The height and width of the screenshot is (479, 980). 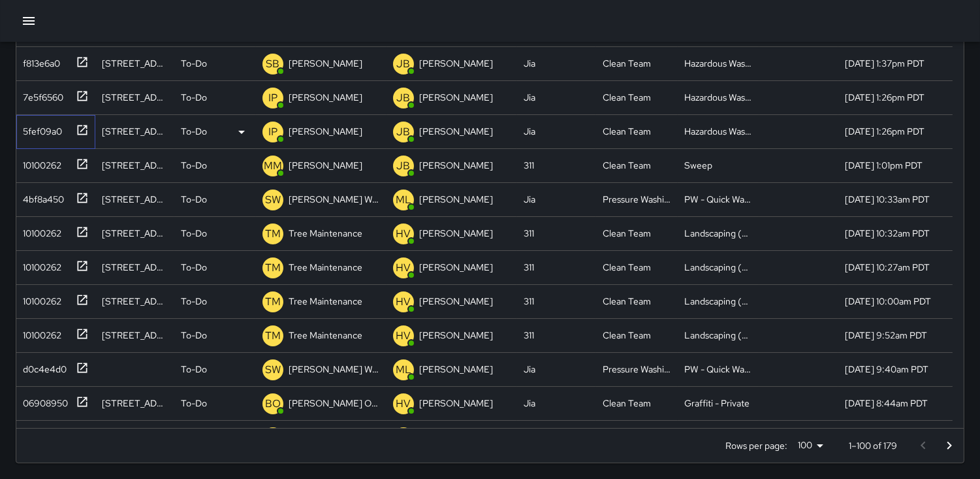 I want to click on div: 9/16/2025, 9:40am PDT, so click(x=887, y=369).